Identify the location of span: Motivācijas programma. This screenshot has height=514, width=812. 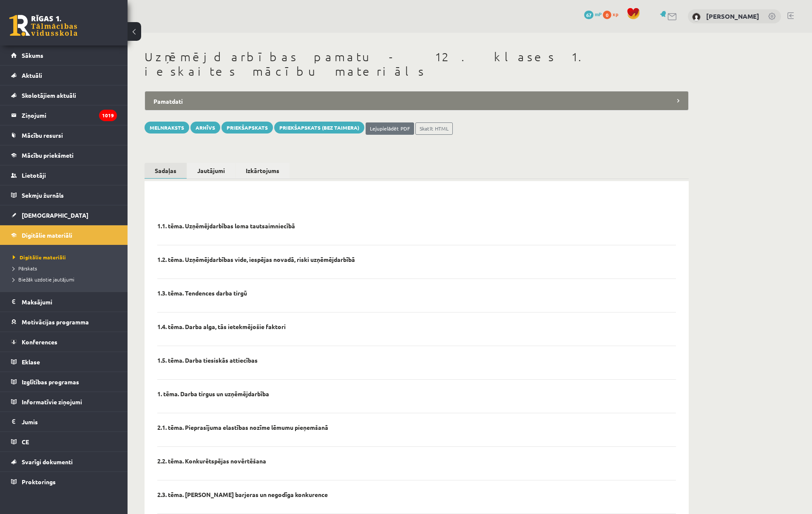
(55, 322).